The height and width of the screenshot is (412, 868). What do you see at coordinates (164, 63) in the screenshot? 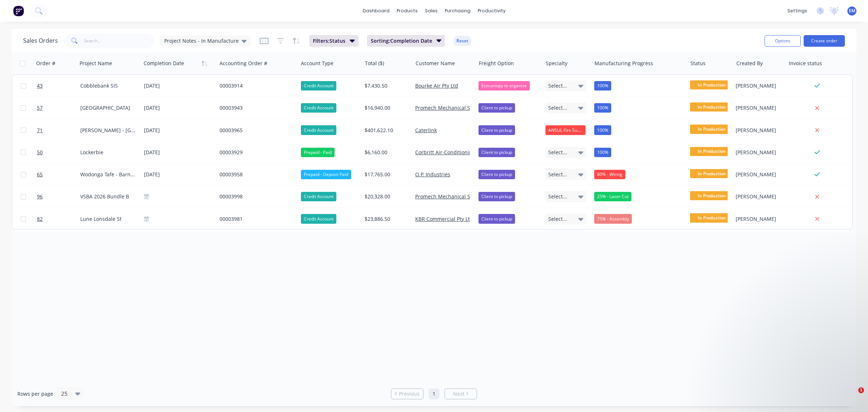
I see `div: Completion Date` at bounding box center [164, 63].